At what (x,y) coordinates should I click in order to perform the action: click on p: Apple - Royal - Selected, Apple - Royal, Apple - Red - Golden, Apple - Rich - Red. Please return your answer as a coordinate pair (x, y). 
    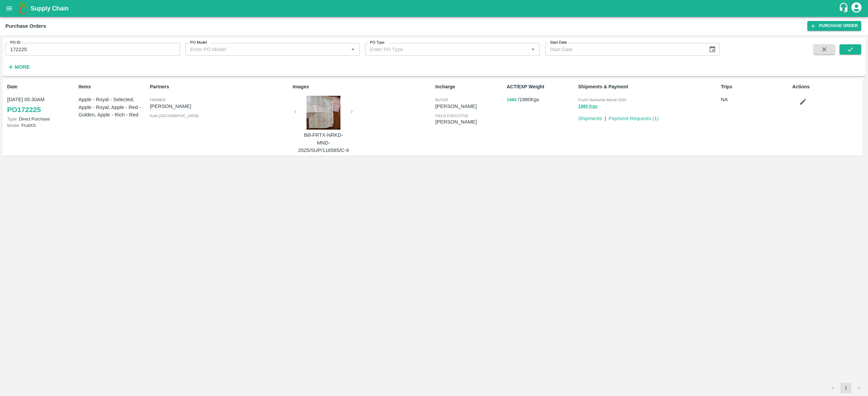
    Looking at the image, I should click on (113, 107).